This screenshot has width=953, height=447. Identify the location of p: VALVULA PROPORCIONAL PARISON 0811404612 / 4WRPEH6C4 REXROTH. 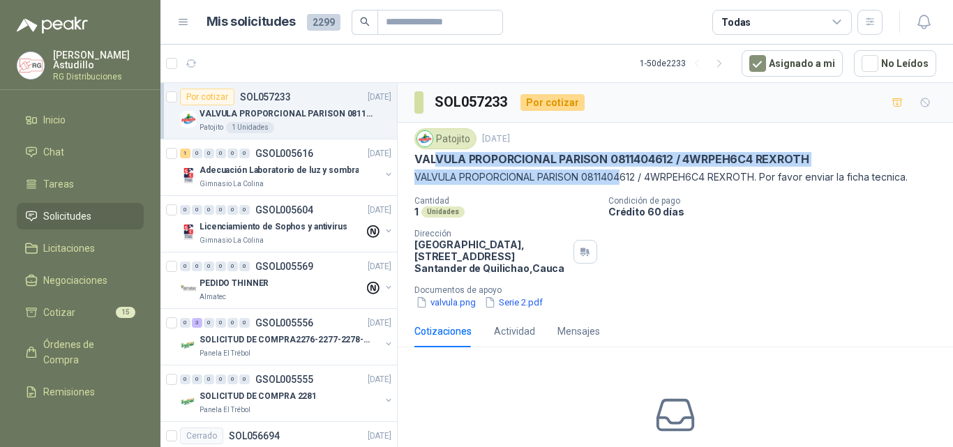
(286, 114).